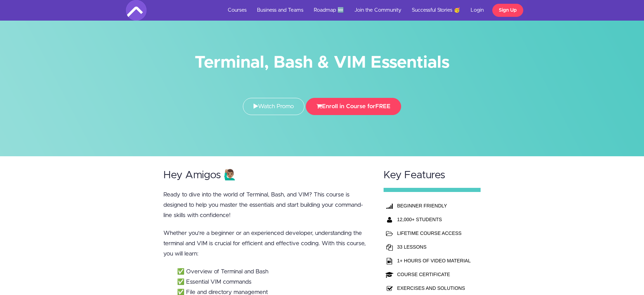 Image resolution: width=644 pixels, height=295 pixels. What do you see at coordinates (432, 175) in the screenshot?
I see `h2: Key Features` at bounding box center [432, 175].